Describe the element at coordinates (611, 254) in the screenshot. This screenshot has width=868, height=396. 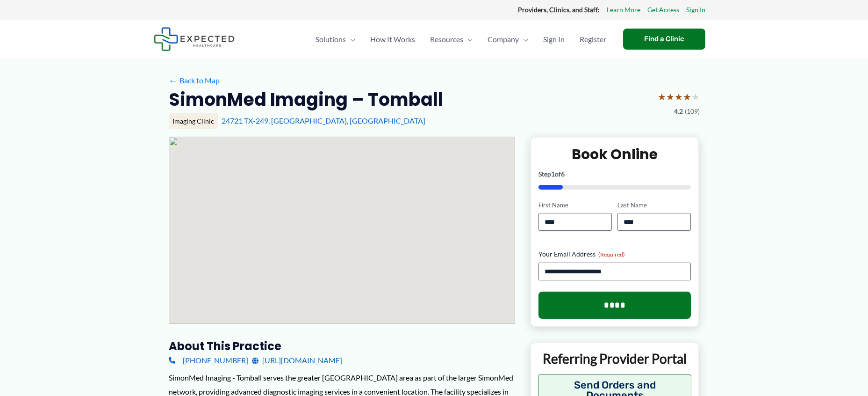
I see `span: (Required)` at that location.